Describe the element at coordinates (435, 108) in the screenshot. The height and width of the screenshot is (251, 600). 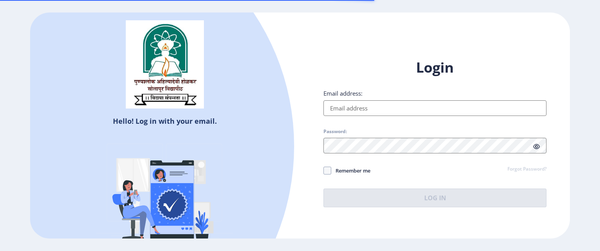
I see `input: Email address` at that location.